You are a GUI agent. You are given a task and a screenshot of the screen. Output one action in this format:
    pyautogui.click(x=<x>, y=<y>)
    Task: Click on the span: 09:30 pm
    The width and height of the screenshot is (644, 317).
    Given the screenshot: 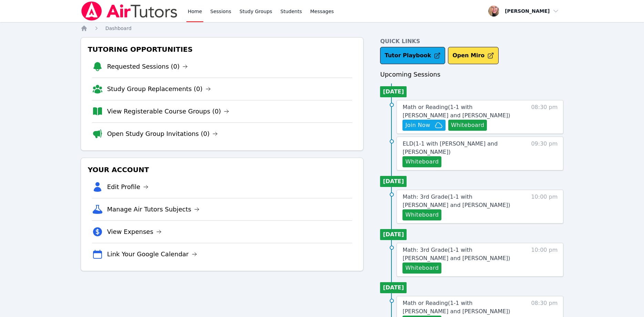 What is the action you would take?
    pyautogui.click(x=544, y=153)
    